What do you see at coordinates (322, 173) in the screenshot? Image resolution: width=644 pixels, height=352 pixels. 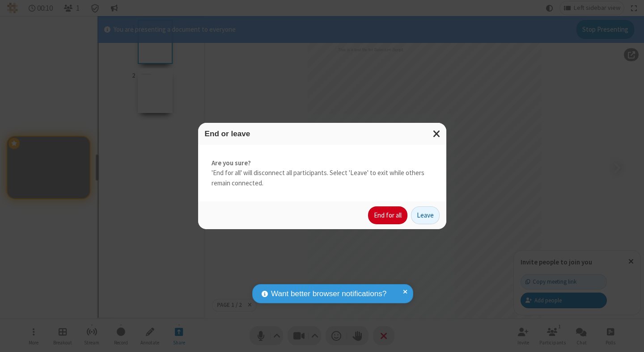 I see `div: 'End for all' will disconnect all participants. Select 'Leave' to exit while others remain connec...` at bounding box center [322, 173].